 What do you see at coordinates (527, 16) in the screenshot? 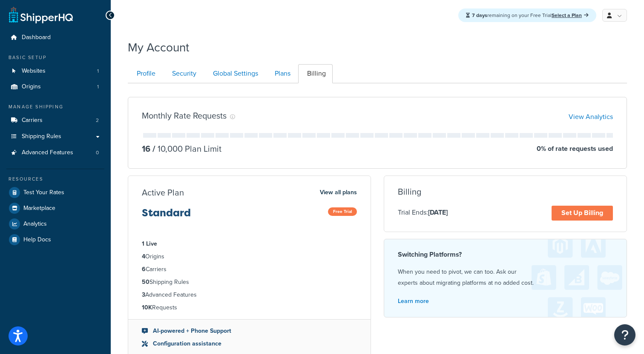
I see `div: remaining on your Free Trial` at bounding box center [527, 16].